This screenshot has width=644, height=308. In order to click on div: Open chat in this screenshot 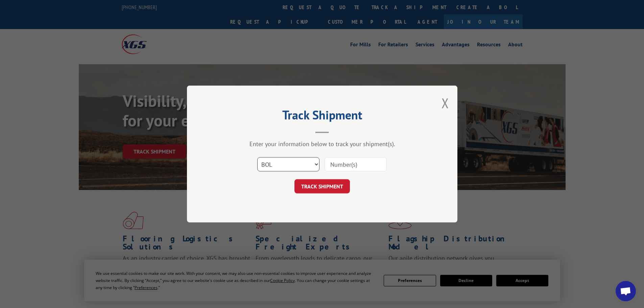, I will do `click(626, 291)`.